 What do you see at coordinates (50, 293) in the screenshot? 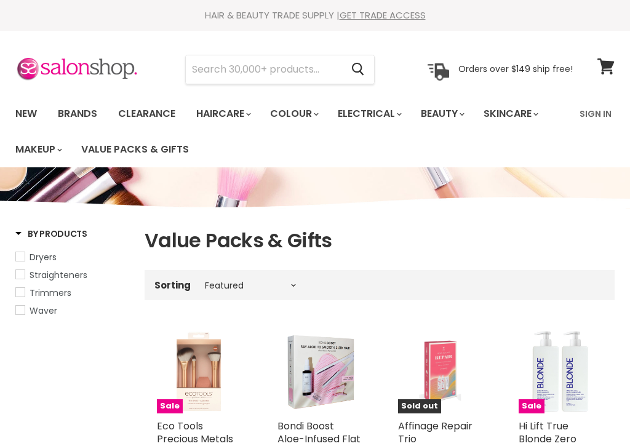
I see `span: Trimmers` at bounding box center [50, 293].